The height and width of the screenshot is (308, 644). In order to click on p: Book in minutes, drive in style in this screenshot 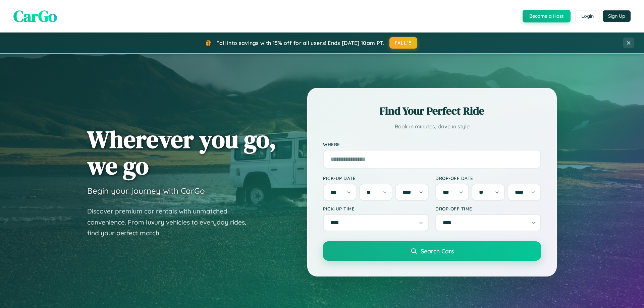, I will do `click(432, 126)`.